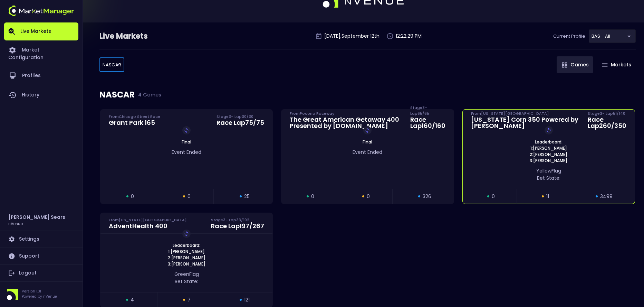 Image resolution: width=644 pixels, height=307 pixels. What do you see at coordinates (39, 291) in the screenshot?
I see `p: Version 1.31` at bounding box center [39, 291].